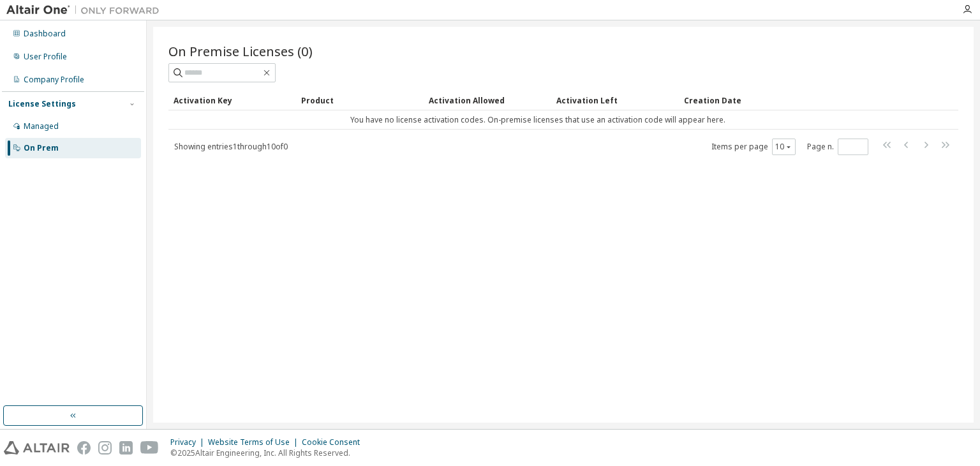  Describe the element at coordinates (105, 448) in the screenshot. I see `img: instagram.svg` at that location.